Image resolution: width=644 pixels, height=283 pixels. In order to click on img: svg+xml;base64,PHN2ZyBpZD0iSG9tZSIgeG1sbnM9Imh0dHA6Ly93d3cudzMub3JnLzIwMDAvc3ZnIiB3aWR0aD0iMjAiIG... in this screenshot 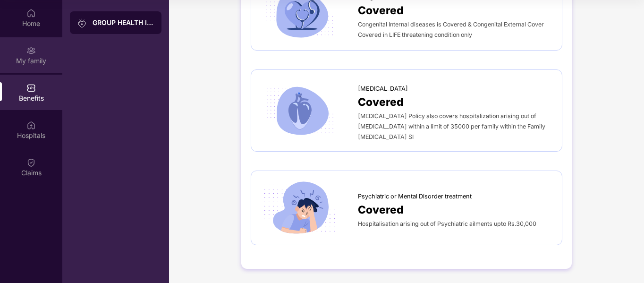, I will do `click(31, 13)`.